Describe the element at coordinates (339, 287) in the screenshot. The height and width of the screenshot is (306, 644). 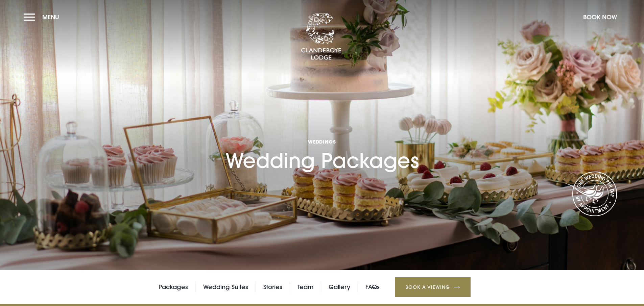
I see `a: Gallery` at that location.